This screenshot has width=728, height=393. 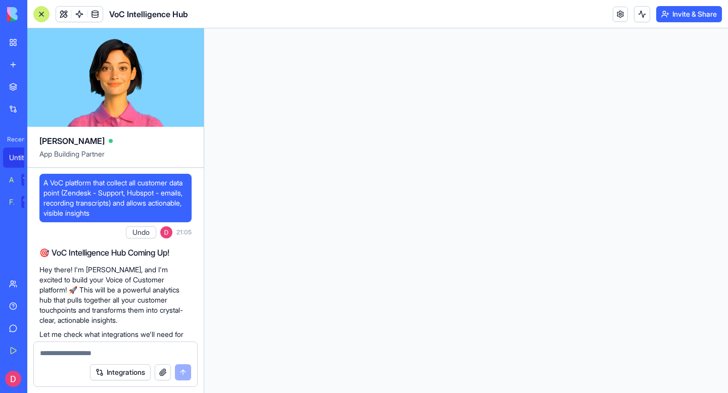 What do you see at coordinates (23, 180) in the screenshot?
I see `a: AI Logo GeneratorTRY` at bounding box center [23, 180].